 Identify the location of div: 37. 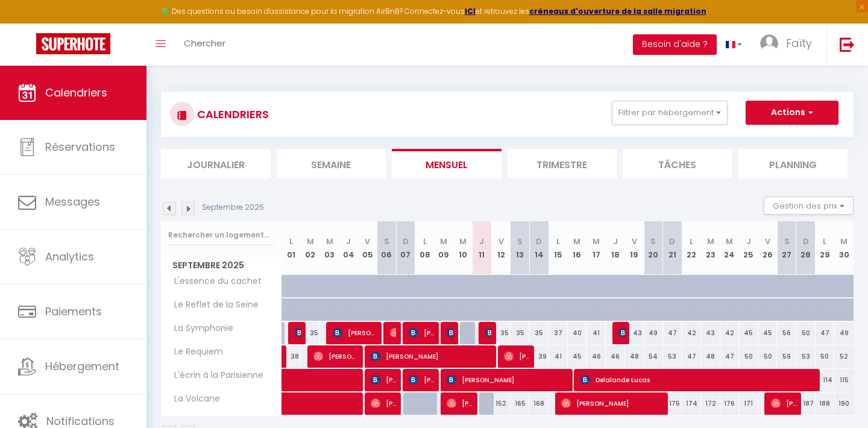
(558, 333).